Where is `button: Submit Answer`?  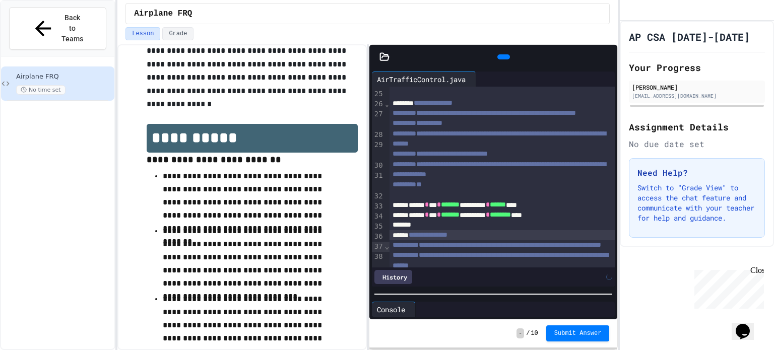 button: Submit Answer is located at coordinates (578, 333).